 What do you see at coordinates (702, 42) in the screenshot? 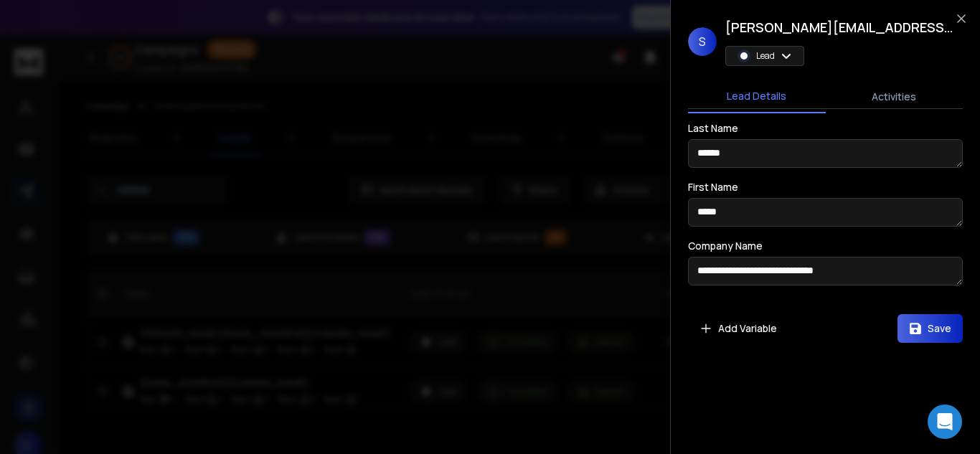
I see `span: S` at bounding box center [702, 42].